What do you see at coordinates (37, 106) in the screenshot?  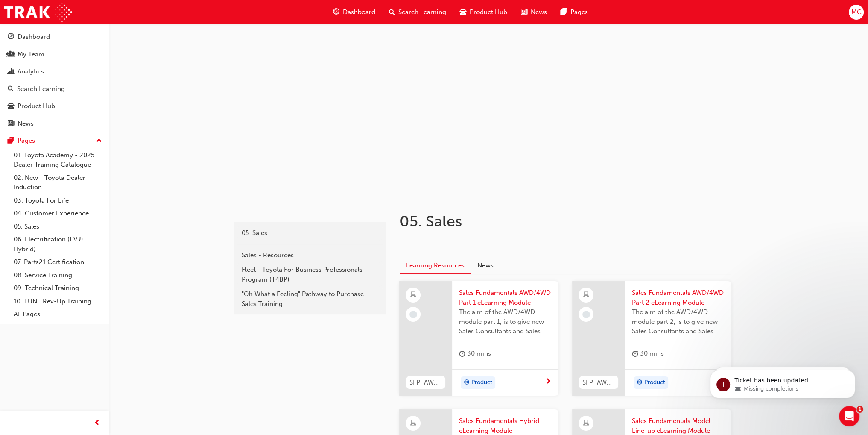 I see `div: Product Hub` at bounding box center [37, 106].